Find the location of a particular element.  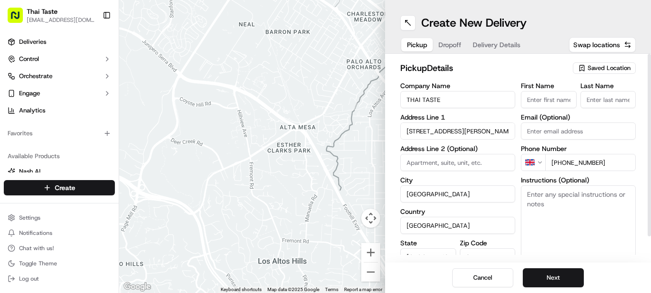

label: Address Line 2 (Optional) is located at coordinates (458, 149).